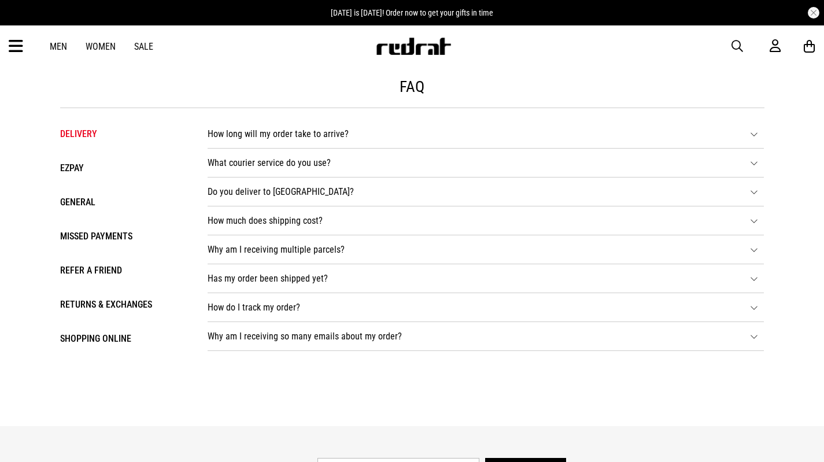 This screenshot has height=462, width=824. Describe the element at coordinates (122, 236) in the screenshot. I see `li: Missed Payments` at that location.